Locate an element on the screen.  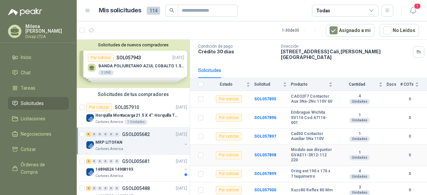
a: SOL057899 is located at coordinates (265, 174).